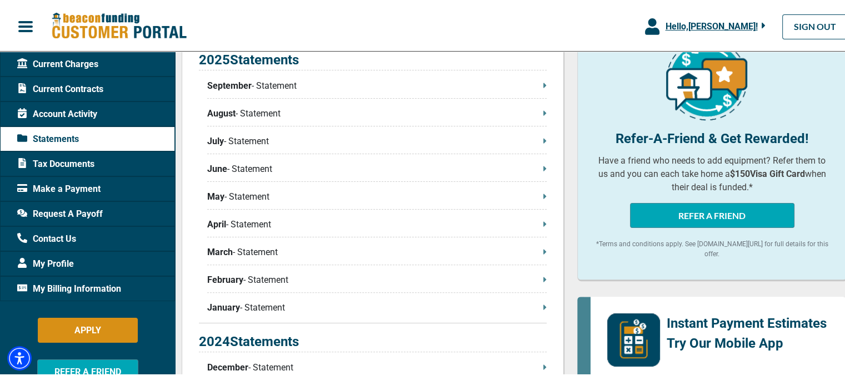  What do you see at coordinates (60, 213) in the screenshot?
I see `span: Request A Payoff` at bounding box center [60, 213].